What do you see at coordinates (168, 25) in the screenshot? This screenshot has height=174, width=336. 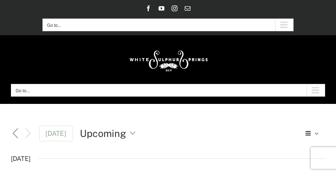 I see `nav: Secondary Mobile Menu` at bounding box center [168, 25].